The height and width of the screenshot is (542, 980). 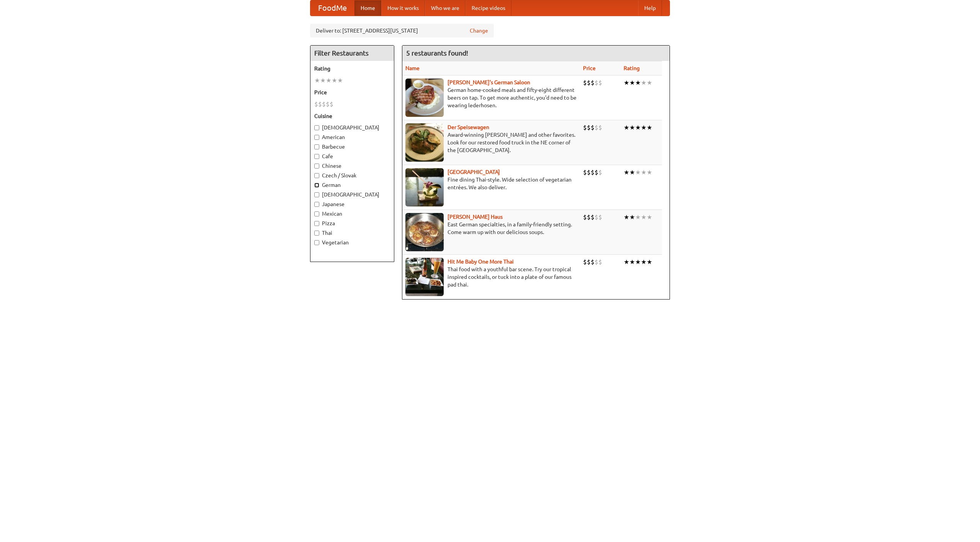 What do you see at coordinates (317, 156) in the screenshot?
I see `input: Cafe` at bounding box center [317, 156].